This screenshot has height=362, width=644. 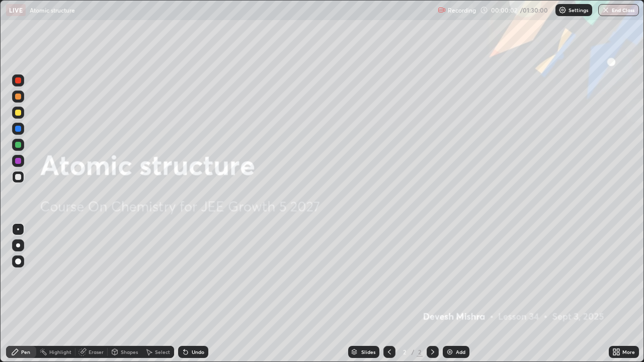 What do you see at coordinates (606, 10) in the screenshot?
I see `img: end-class-cross` at bounding box center [606, 10].